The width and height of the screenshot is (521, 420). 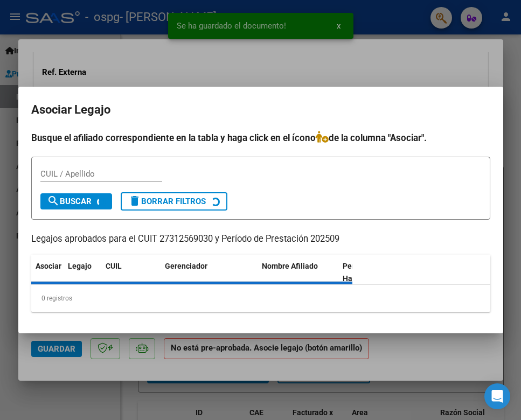 What do you see at coordinates (48, 273) in the screenshot?
I see `datatable-header-cell: Asociar` at bounding box center [48, 273].